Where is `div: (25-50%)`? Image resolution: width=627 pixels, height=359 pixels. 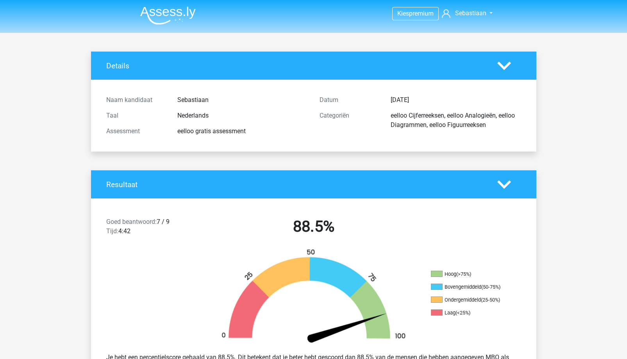
div: (25-50%) is located at coordinates (490, 300).